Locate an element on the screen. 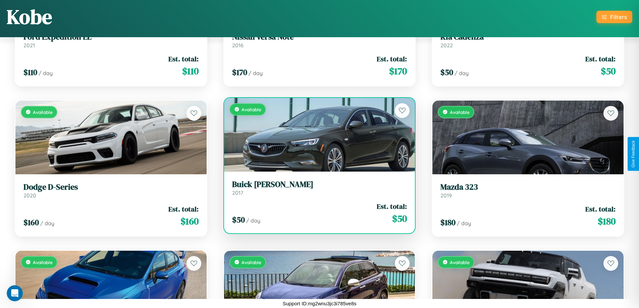 The width and height of the screenshot is (639, 308). a: Nissan Versa Note2016 is located at coordinates (320, 40).